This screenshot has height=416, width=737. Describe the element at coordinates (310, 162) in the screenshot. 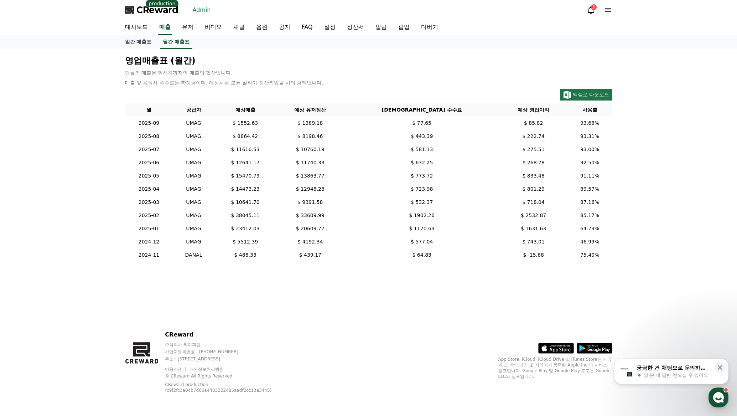

I see `td: $ 11740.33` at that location.